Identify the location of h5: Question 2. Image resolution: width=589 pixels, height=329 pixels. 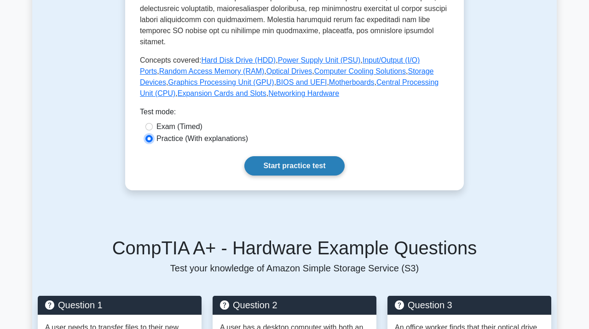
(295, 305).